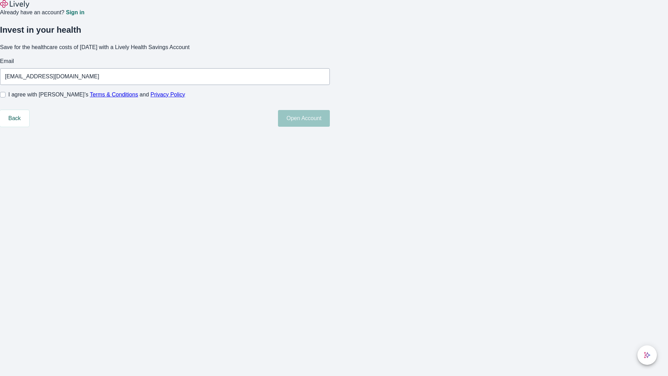  What do you see at coordinates (75, 13) in the screenshot?
I see `a: Sign in` at bounding box center [75, 13].